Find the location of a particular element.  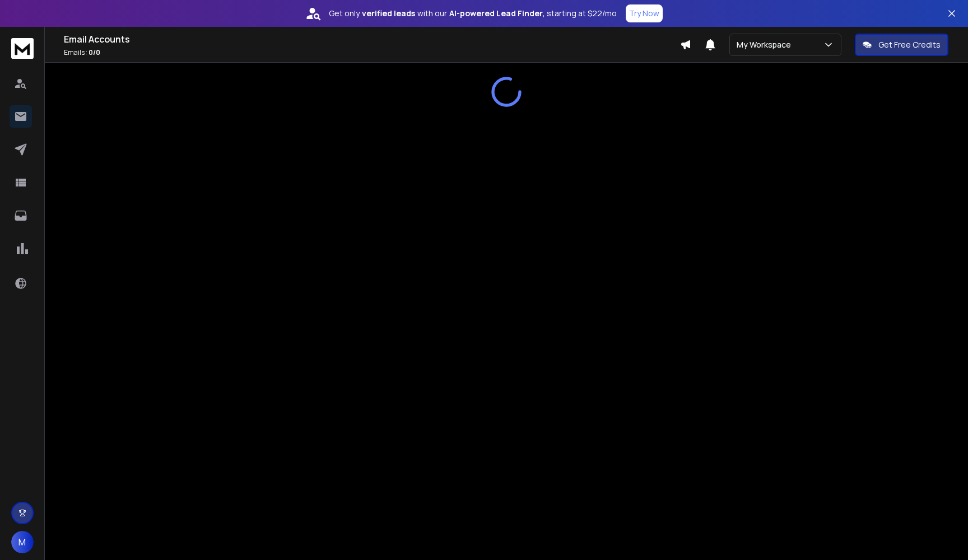

p: Get only with our starting at $22/mo is located at coordinates (473, 14).